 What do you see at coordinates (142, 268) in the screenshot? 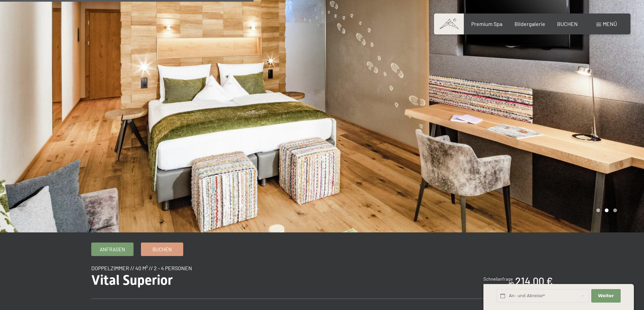
I see `span: Doppelzimmer // 40 m² // 2 - 4 Personen` at bounding box center [142, 268].